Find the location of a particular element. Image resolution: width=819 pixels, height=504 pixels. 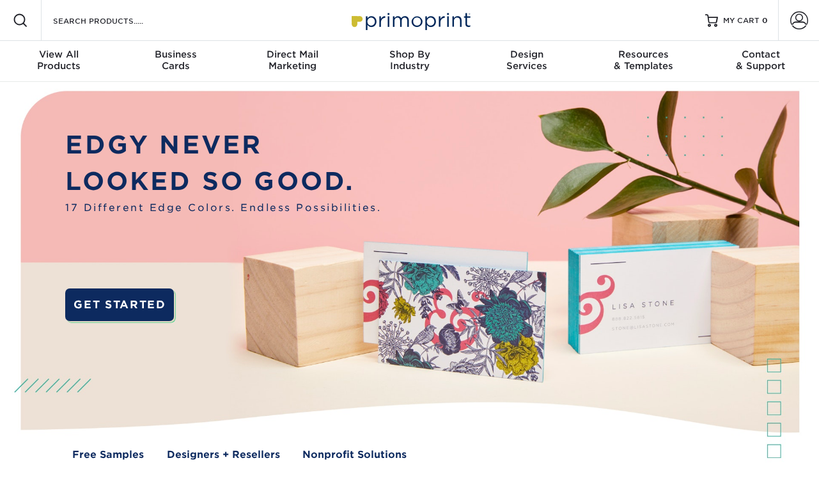

a: Free Samples is located at coordinates (108, 454).